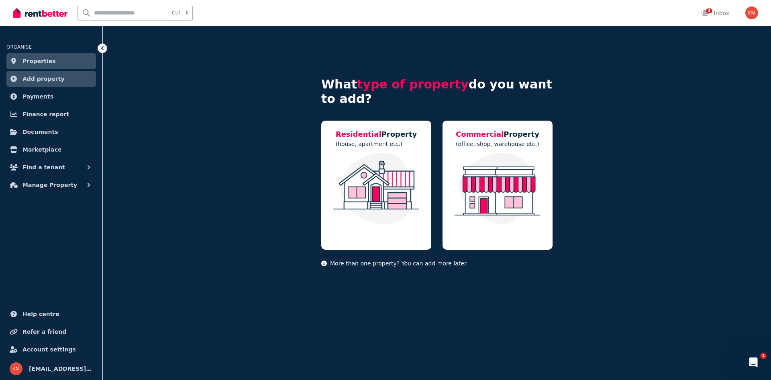 The width and height of the screenshot is (771, 380). What do you see at coordinates (498, 188) in the screenshot?
I see `img: Commercial Property` at bounding box center [498, 188].